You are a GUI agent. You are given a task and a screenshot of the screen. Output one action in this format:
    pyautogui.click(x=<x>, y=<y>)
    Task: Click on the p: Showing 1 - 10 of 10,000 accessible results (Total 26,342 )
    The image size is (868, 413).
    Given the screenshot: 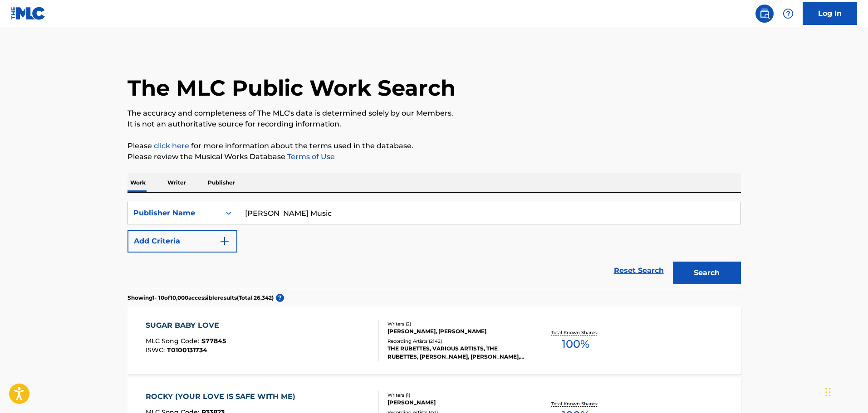 What is the action you would take?
    pyautogui.click(x=201, y=298)
    